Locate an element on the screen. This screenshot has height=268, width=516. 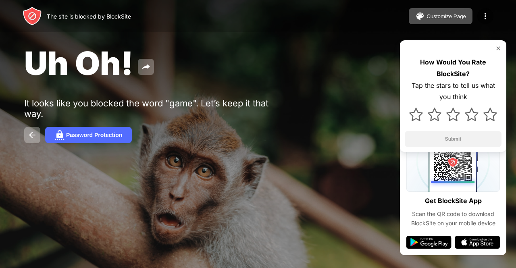
img: header-logo.svg is located at coordinates (32, 16).